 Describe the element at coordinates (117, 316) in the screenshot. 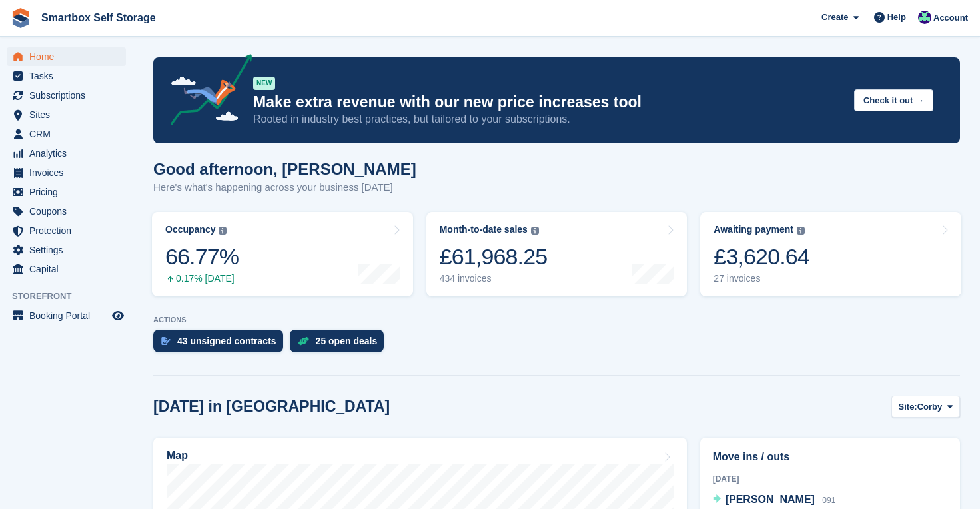

I see `a: Preview store` at that location.